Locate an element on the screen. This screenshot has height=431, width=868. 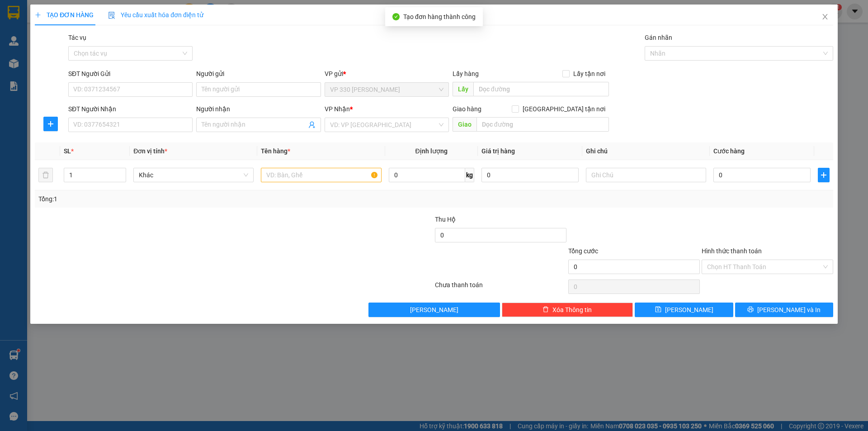
span: delete is located at coordinates (546, 310).